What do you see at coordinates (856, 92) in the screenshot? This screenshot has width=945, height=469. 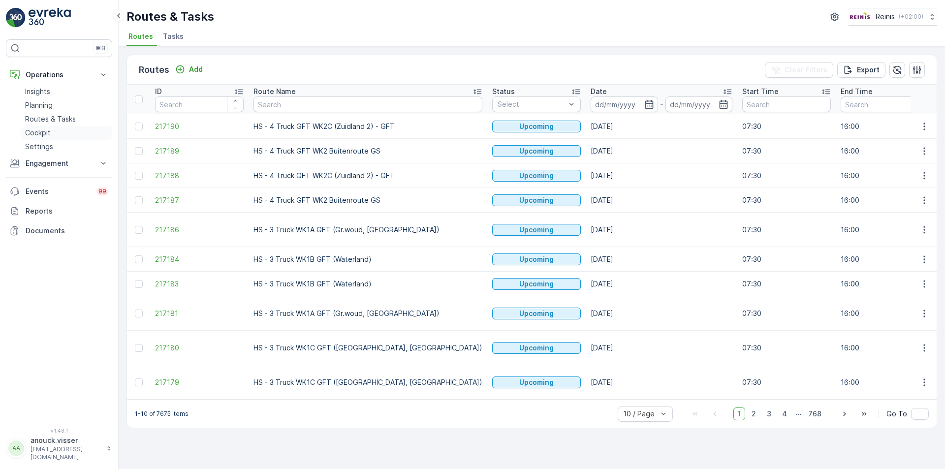 I see `p: End Time` at bounding box center [856, 92].